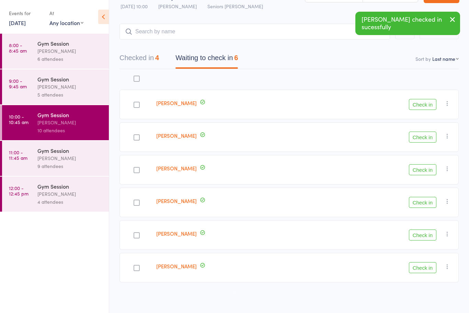 The height and width of the screenshot is (313, 469). What do you see at coordinates (444, 59) in the screenshot?
I see `div: Last name` at bounding box center [444, 59].